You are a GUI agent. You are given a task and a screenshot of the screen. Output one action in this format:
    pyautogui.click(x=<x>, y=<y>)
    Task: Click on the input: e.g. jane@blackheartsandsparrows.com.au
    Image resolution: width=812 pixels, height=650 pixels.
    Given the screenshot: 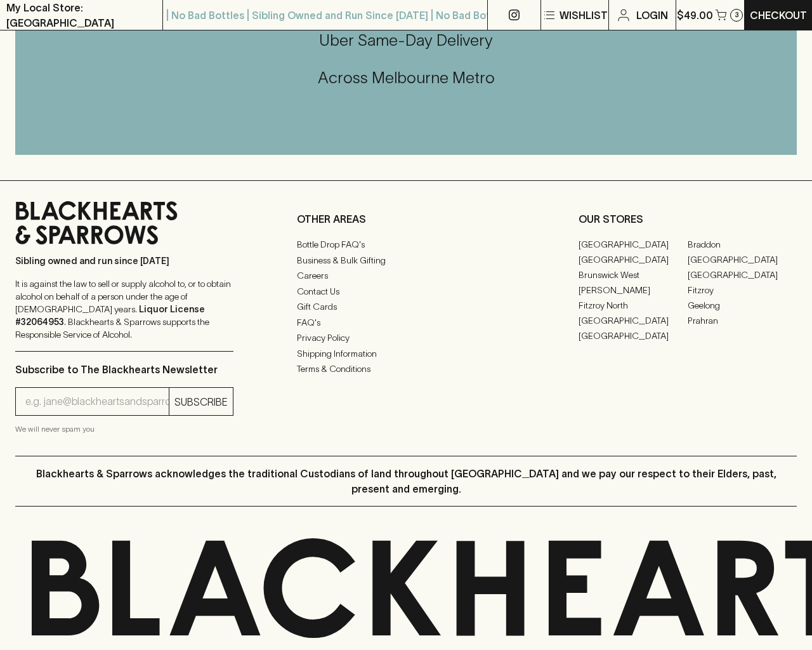 What is the action you would take?
    pyautogui.click(x=97, y=402)
    